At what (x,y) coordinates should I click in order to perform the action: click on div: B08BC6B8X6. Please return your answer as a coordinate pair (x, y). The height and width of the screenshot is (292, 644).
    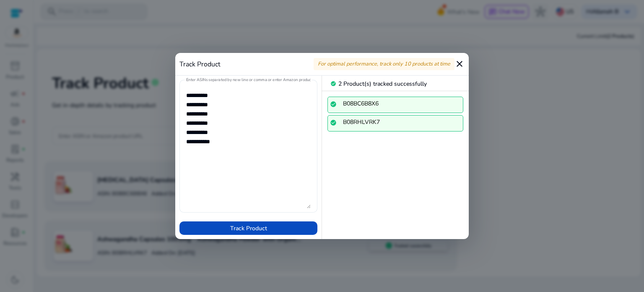
    Looking at the image, I should click on (402, 103).